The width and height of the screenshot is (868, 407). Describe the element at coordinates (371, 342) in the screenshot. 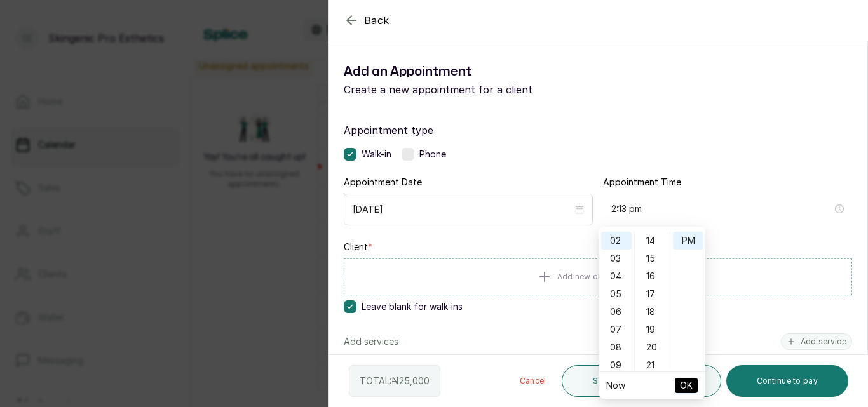

I see `p: Add services` at that location.